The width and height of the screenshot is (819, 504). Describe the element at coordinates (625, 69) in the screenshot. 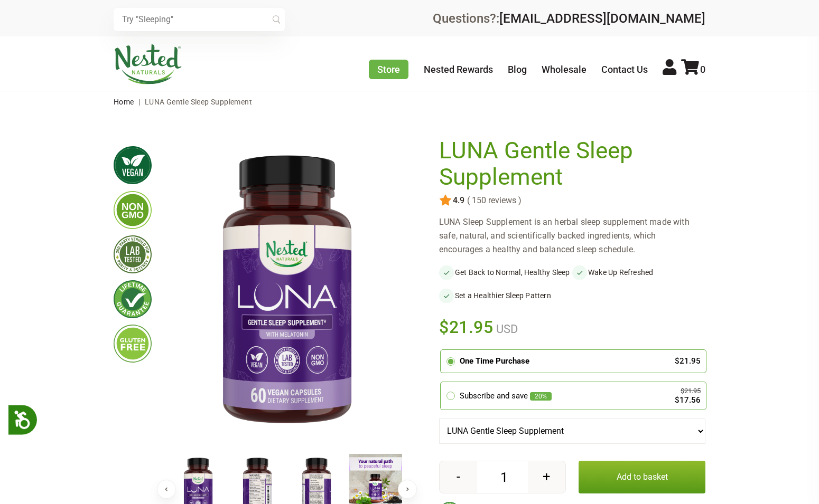

I see `a: Contact Us` at that location.